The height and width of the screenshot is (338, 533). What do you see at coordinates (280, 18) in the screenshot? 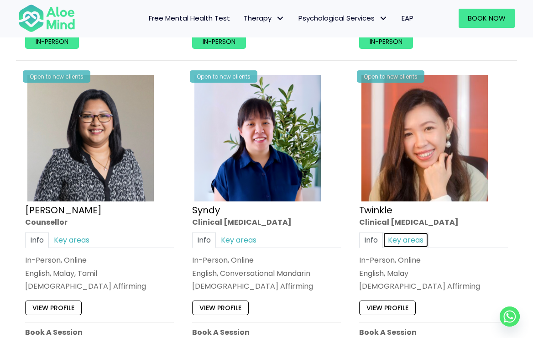
I see `span: Therapy: submenu` at bounding box center [280, 18].